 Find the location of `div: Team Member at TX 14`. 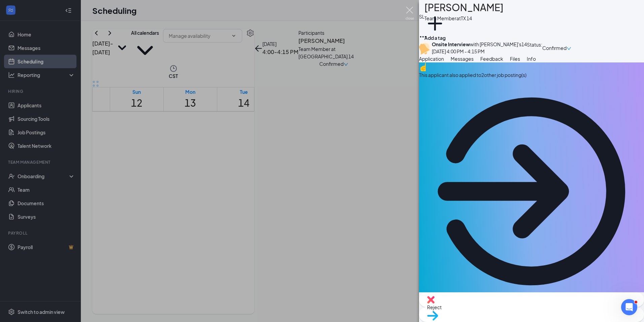

div: Team Member at TX 14 is located at coordinates (464, 18).